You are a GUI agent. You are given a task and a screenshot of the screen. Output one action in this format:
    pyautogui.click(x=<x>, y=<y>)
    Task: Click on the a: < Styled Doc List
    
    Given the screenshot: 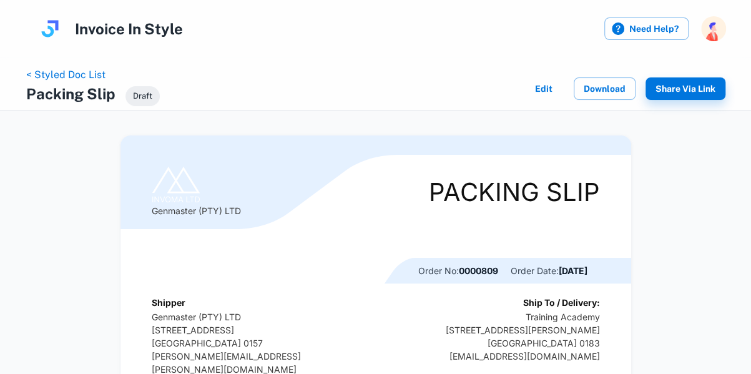 What is the action you would take?
    pyautogui.click(x=66, y=74)
    